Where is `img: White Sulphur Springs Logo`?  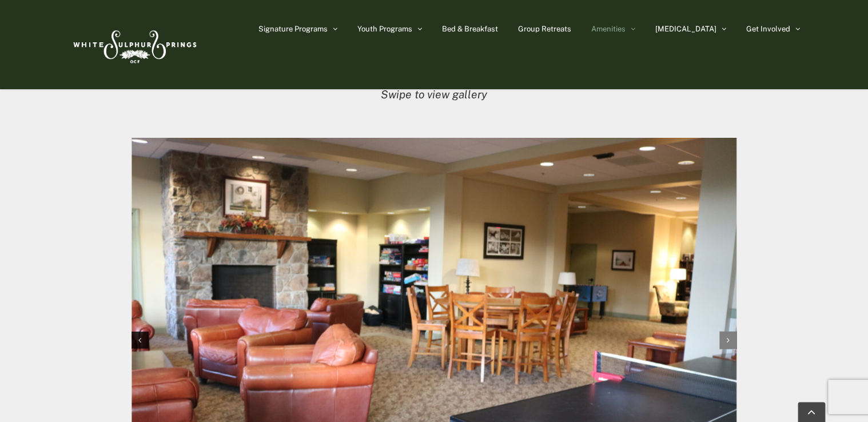 img: White Sulphur Springs Logo is located at coordinates (134, 45).